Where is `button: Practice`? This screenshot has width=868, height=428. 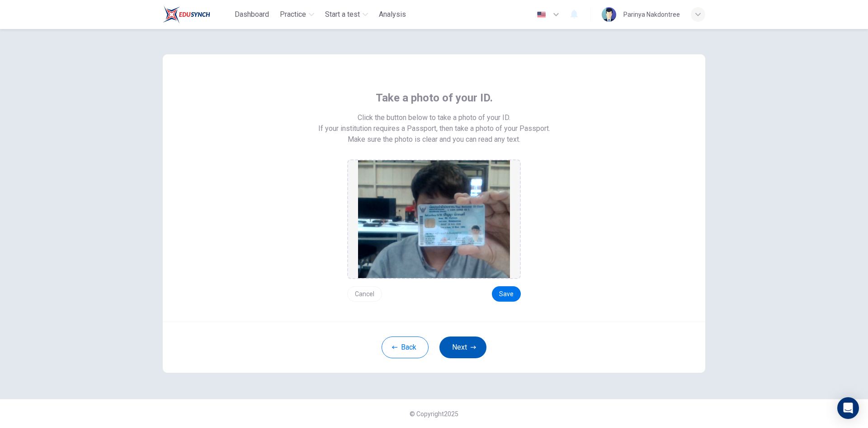 button: Practice is located at coordinates (297, 14).